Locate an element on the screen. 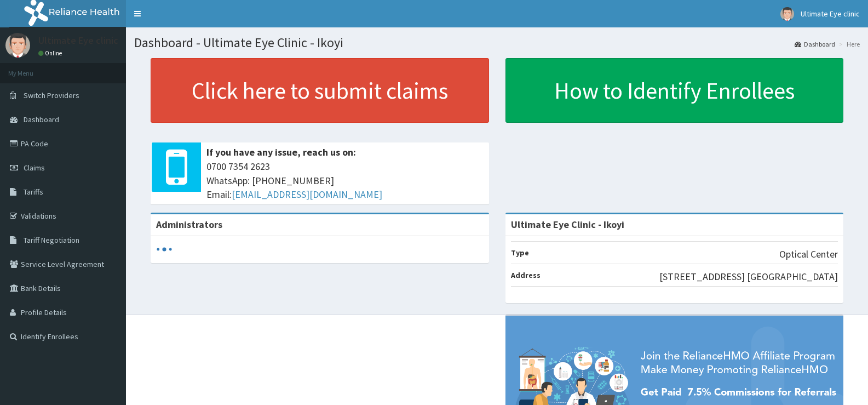 The image size is (868, 405). b: Address is located at coordinates (526, 275).